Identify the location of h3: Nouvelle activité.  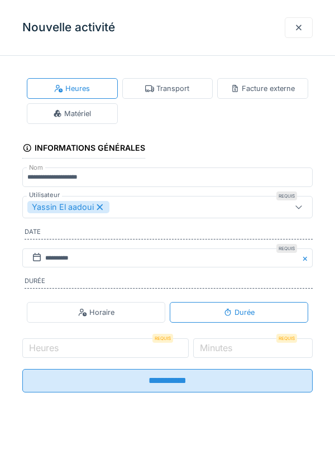
(69, 27).